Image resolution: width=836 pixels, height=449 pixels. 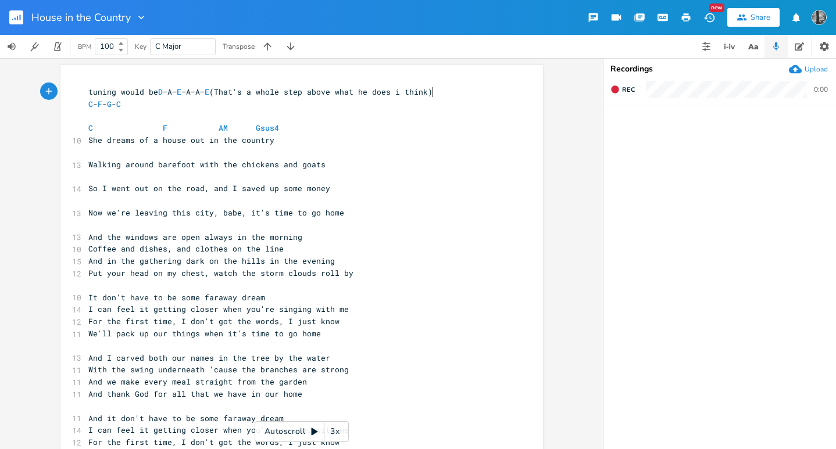 I want to click on img: Jordan Bagheri, so click(x=819, y=17).